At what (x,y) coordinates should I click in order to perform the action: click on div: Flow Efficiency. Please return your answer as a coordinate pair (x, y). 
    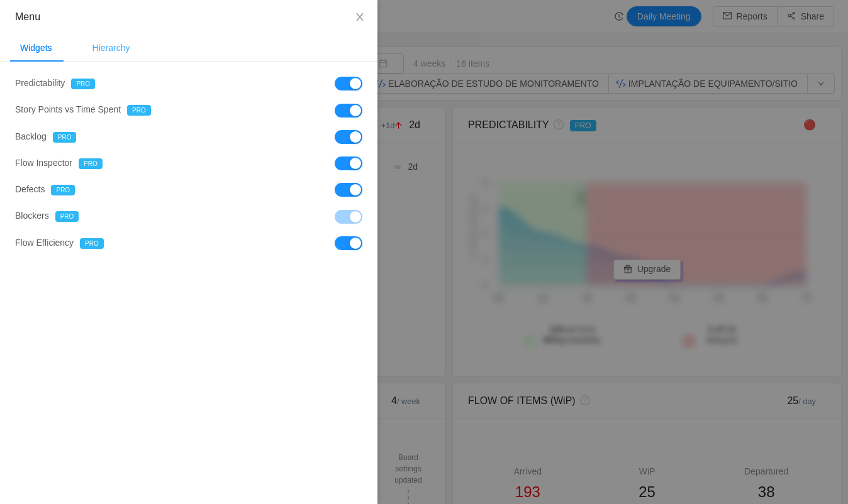
    Looking at the image, I should click on (102, 243).